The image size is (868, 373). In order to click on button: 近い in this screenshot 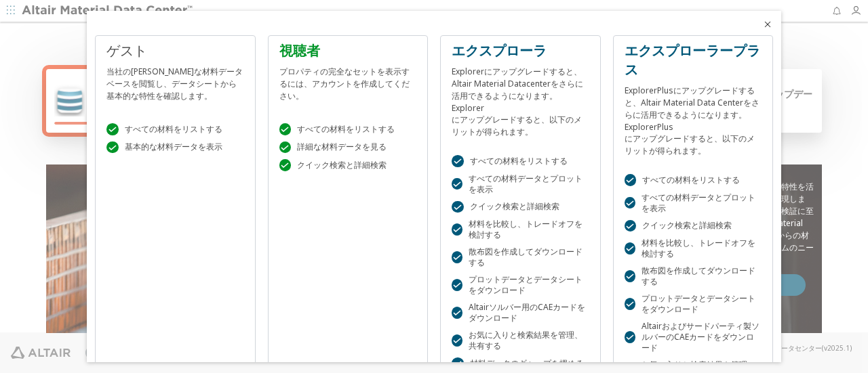, I will do `click(767, 24)`.